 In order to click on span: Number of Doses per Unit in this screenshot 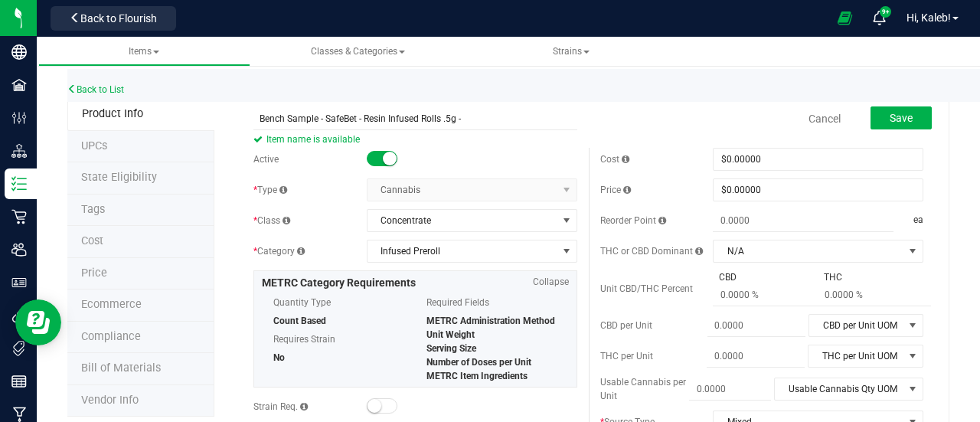, I will do `click(478, 362)`.